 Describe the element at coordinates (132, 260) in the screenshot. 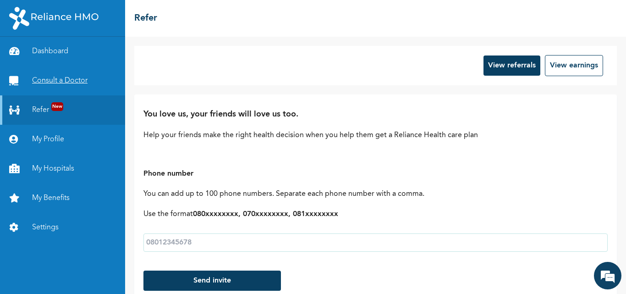

I see `div: FAQs` at that location.